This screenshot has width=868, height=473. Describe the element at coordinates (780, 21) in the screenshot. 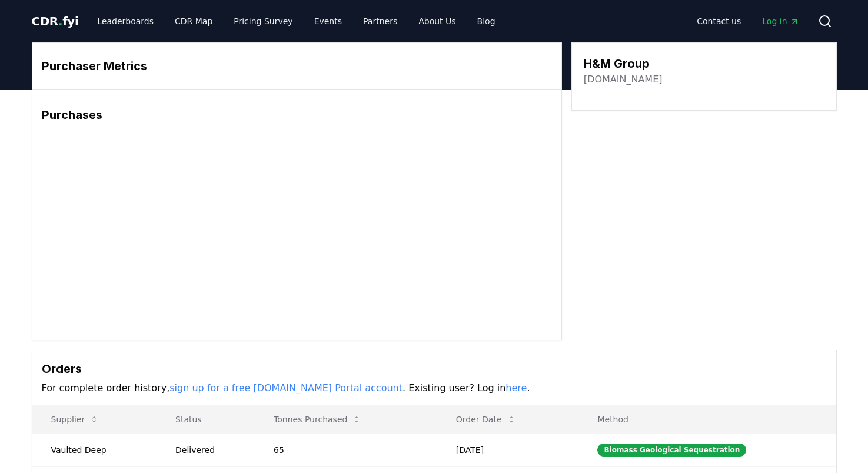

I see `a: Log in` at that location.